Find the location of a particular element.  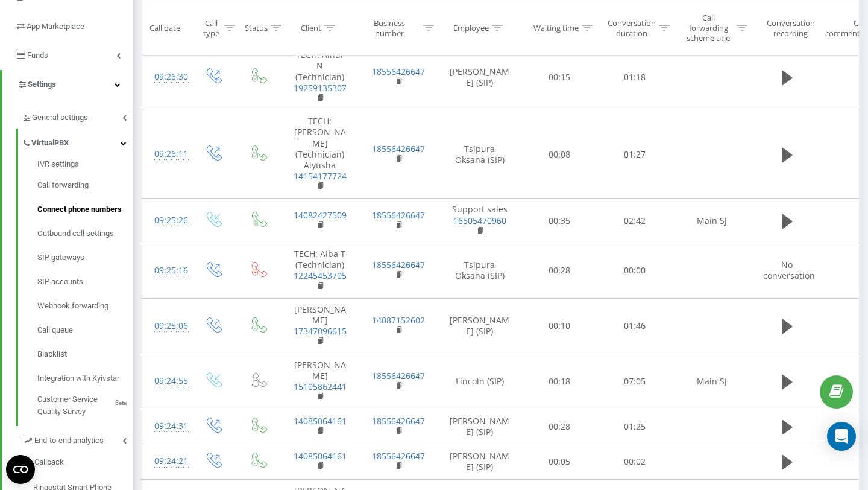

a: Outbound call settings is located at coordinates (85, 233).